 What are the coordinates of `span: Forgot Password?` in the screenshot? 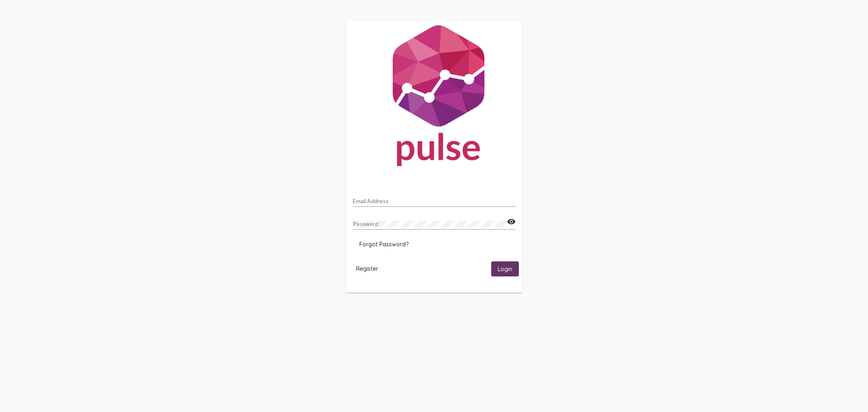 It's located at (383, 244).